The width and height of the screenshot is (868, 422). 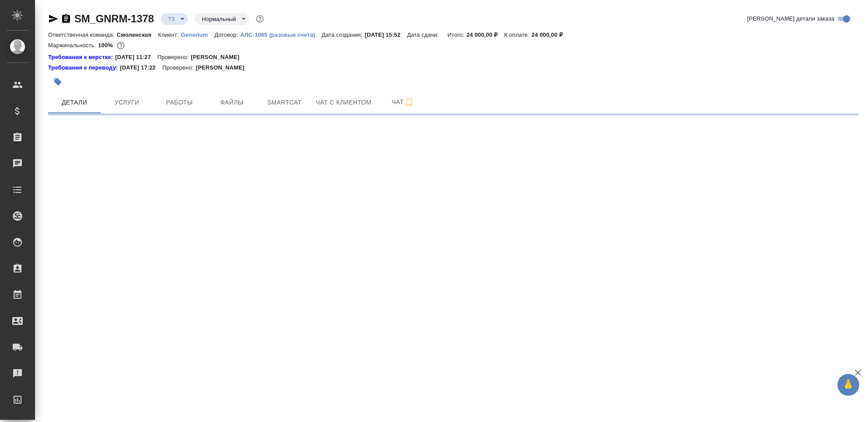 I want to click on button: 0.00 RUB;, so click(x=121, y=46).